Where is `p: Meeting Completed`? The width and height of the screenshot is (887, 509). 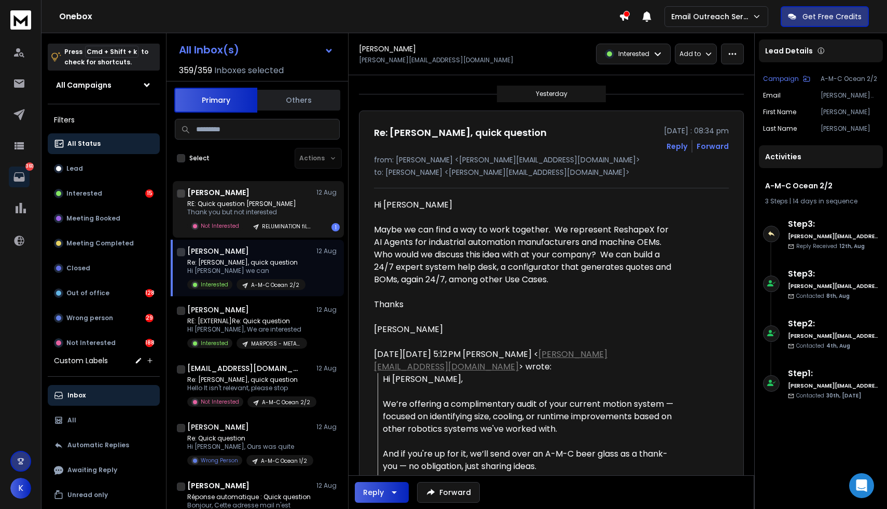
p: Meeting Completed is located at coordinates (100, 243).